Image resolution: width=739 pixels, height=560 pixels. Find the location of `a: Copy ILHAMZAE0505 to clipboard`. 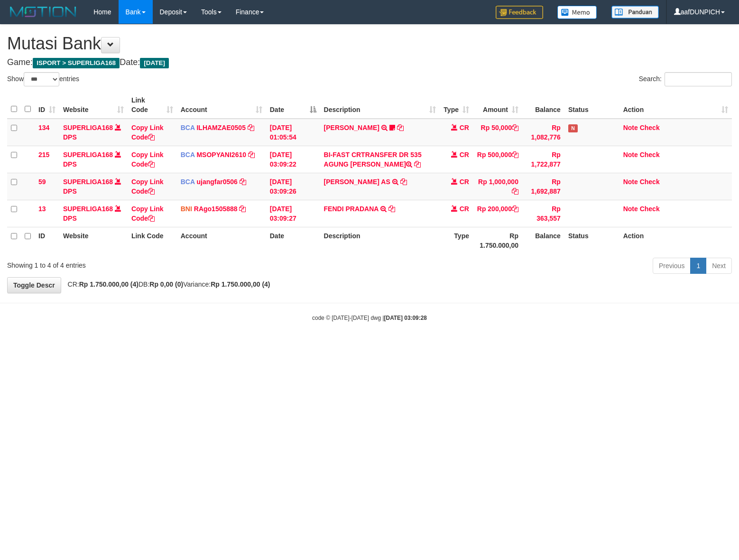

a: Copy ILHAMZAE0505 to clipboard is located at coordinates (251, 128).